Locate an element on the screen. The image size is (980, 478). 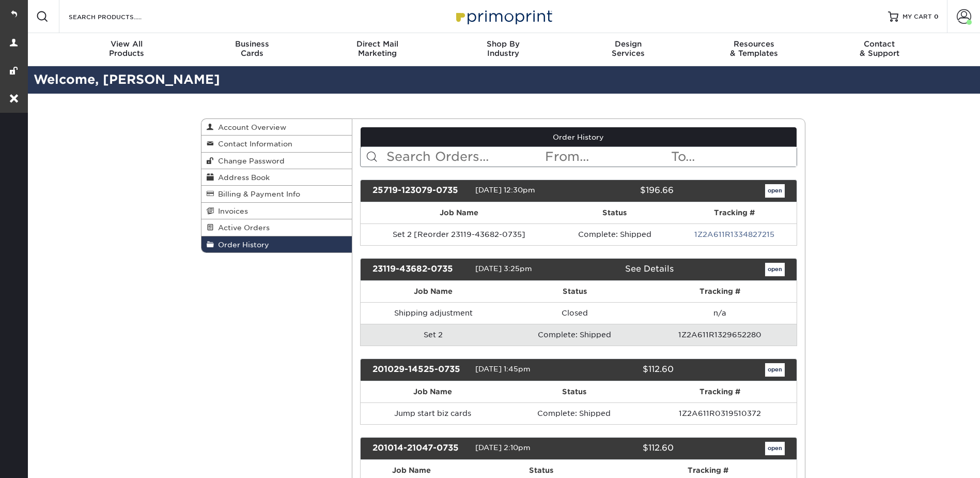
a: See Details is located at coordinates (649, 269).